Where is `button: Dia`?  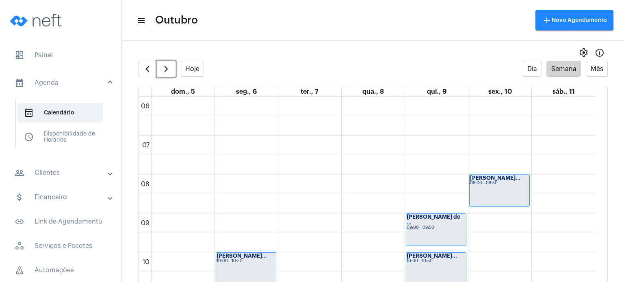
button: Dia is located at coordinates (532, 69).